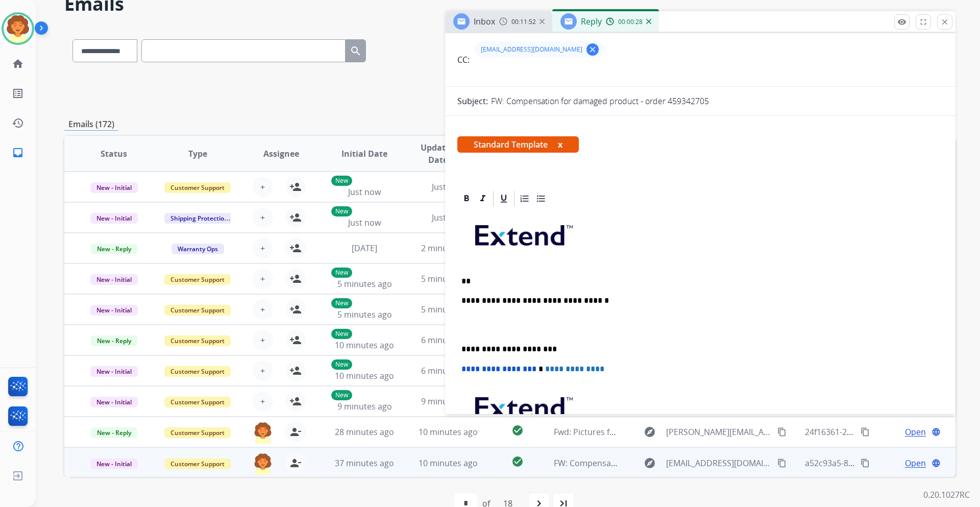 The height and width of the screenshot is (507, 980). What do you see at coordinates (668, 463) in the screenshot?
I see `span: FW: Compensation for damaged product - order 459342705` at bounding box center [668, 463].